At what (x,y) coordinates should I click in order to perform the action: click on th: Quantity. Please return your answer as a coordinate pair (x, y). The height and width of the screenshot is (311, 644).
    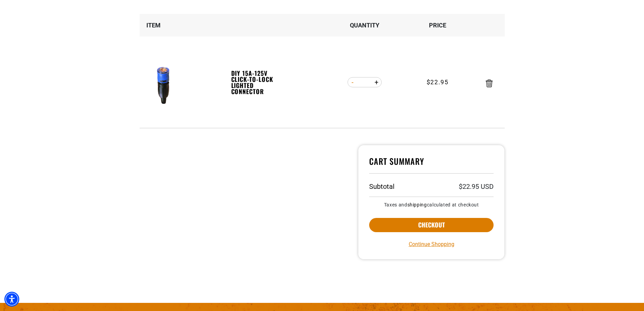
    Looking at the image, I should click on (364, 25).